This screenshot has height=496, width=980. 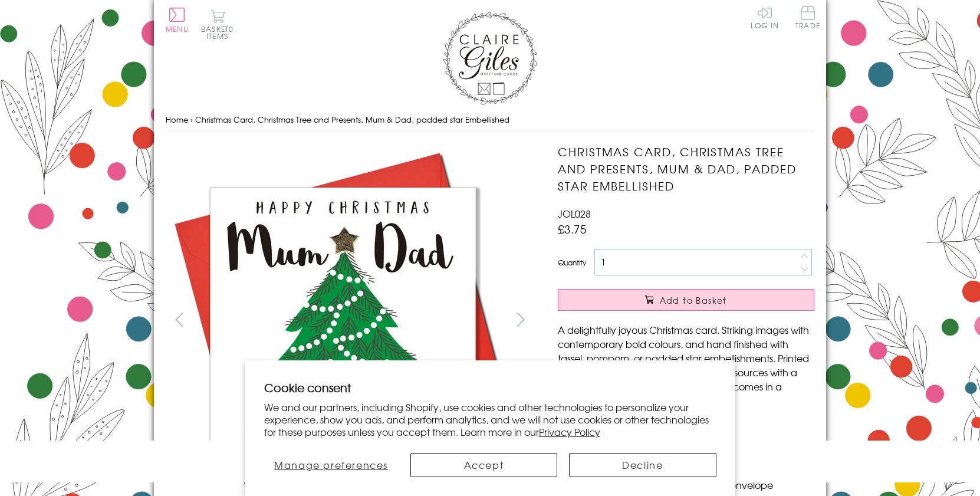 What do you see at coordinates (765, 17) in the screenshot?
I see `a: Log In` at bounding box center [765, 17].